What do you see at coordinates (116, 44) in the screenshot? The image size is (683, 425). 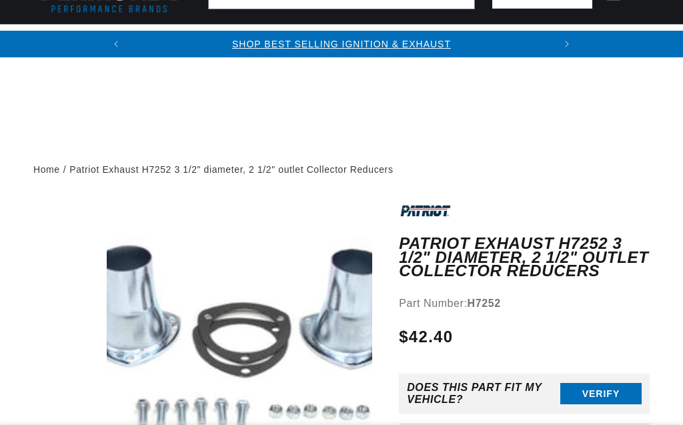 I see `button: Translation missing: en.sections.announcements.previous_announcement` at bounding box center [116, 44].